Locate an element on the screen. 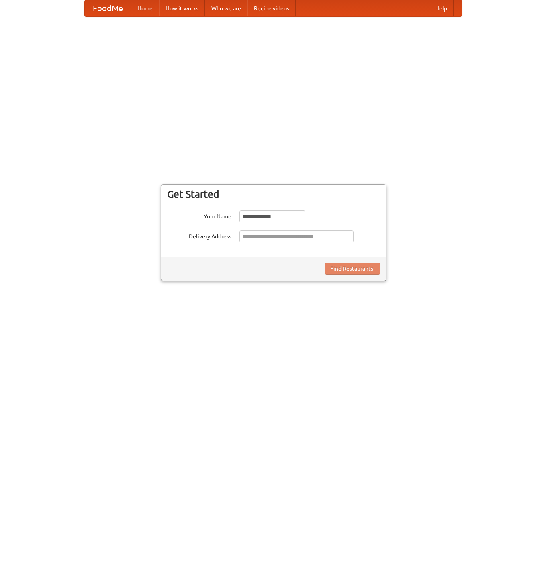 Image resolution: width=546 pixels, height=569 pixels. button: Find Restaurants! is located at coordinates (352, 268).